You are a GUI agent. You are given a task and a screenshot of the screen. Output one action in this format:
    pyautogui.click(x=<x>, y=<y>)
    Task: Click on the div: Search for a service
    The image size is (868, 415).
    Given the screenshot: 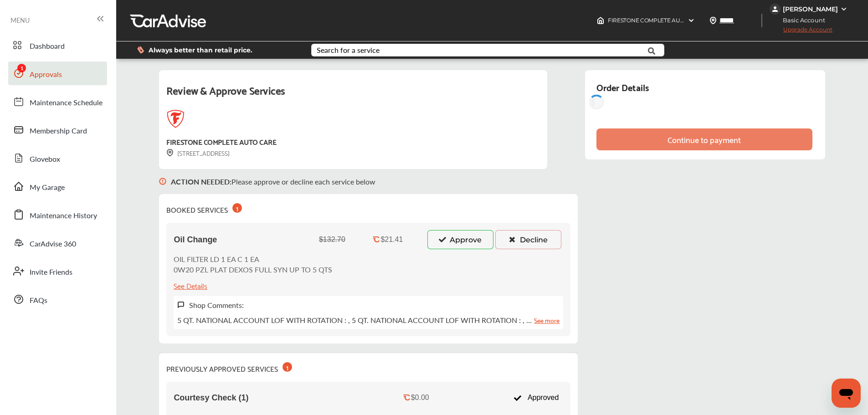 What is the action you would take?
    pyautogui.click(x=348, y=50)
    